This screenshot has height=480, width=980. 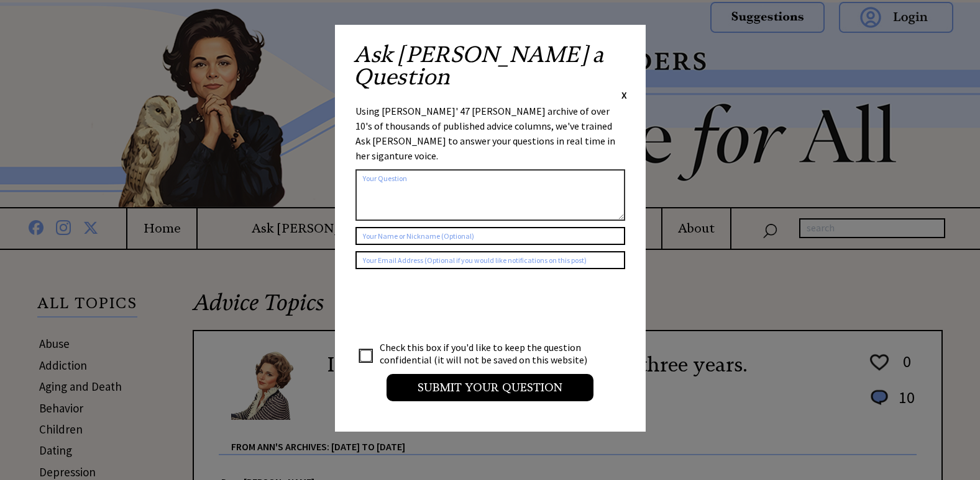 What do you see at coordinates (490, 236) in the screenshot?
I see `input: Your Name or Nickname (Optional)` at bounding box center [490, 236].